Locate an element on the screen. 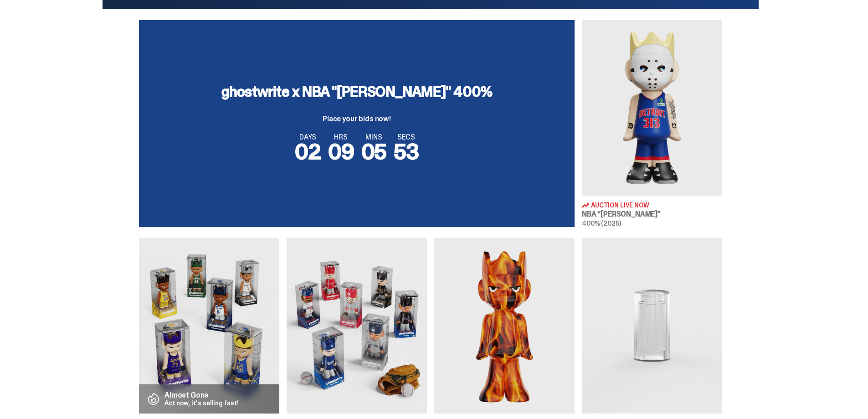  img: Display Case for 100% ghosts is located at coordinates (652, 326).